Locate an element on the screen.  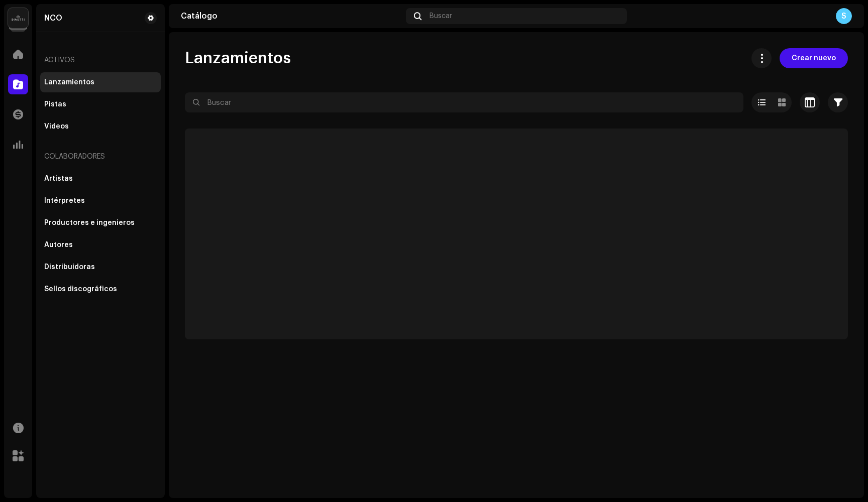
re-m-nav-item: Productores e ingenieros is located at coordinates (100, 222).